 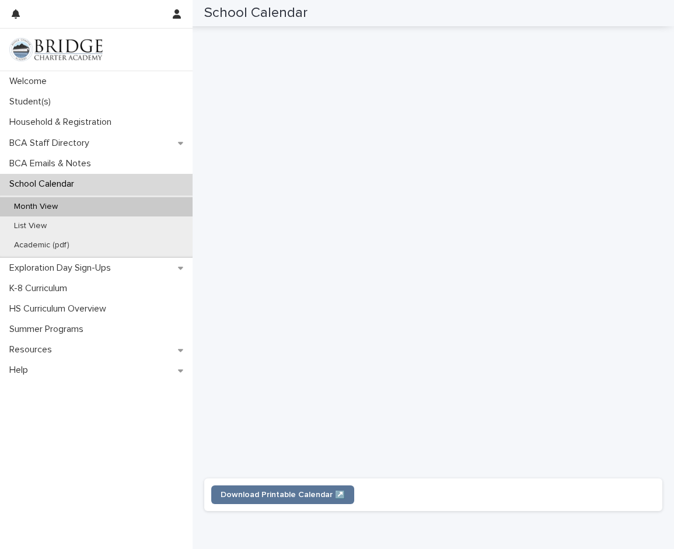 I want to click on p: BCA Staff Directory, so click(x=51, y=143).